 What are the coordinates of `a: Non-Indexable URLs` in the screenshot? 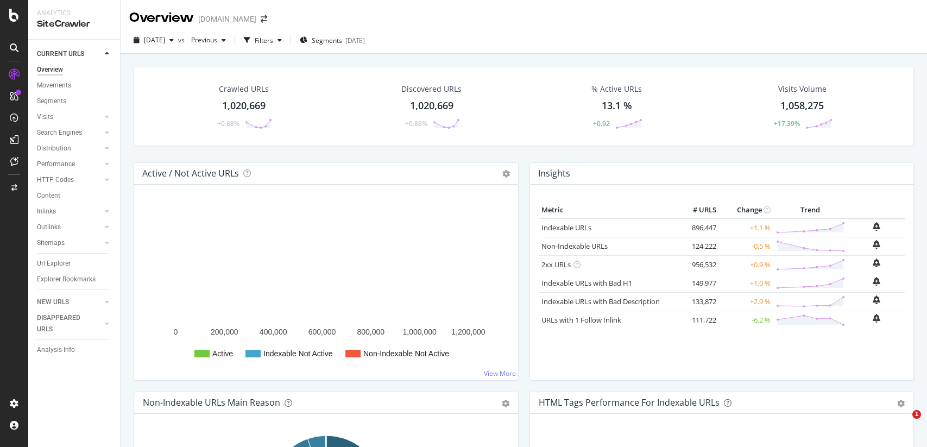 It's located at (575, 246).